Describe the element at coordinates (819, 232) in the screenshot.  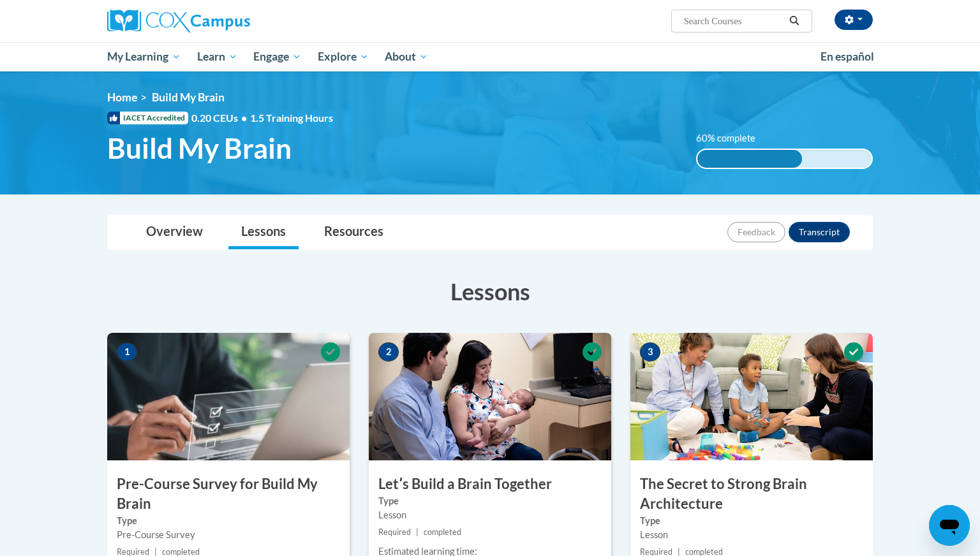
I see `button: Transcript` at that location.